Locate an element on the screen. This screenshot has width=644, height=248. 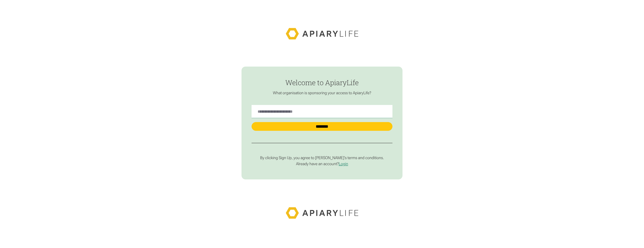
p: Already have an account? is located at coordinates (322, 164).